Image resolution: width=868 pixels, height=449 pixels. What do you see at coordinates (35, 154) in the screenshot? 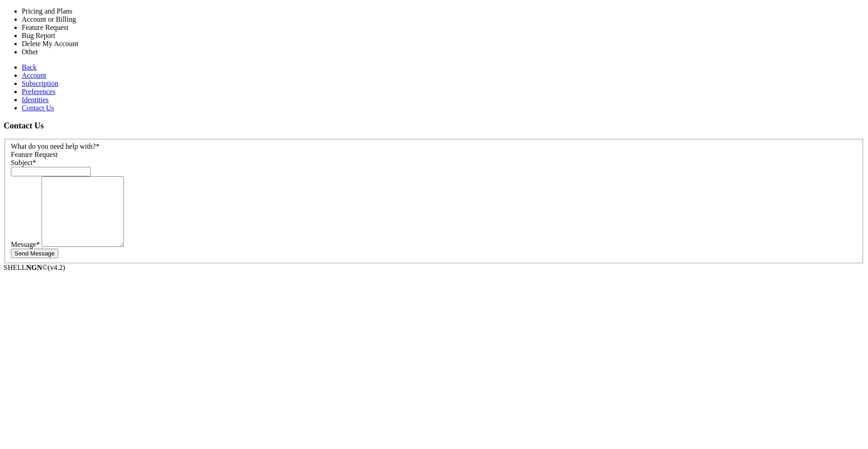
I see `span: Feature Request` at bounding box center [35, 154].